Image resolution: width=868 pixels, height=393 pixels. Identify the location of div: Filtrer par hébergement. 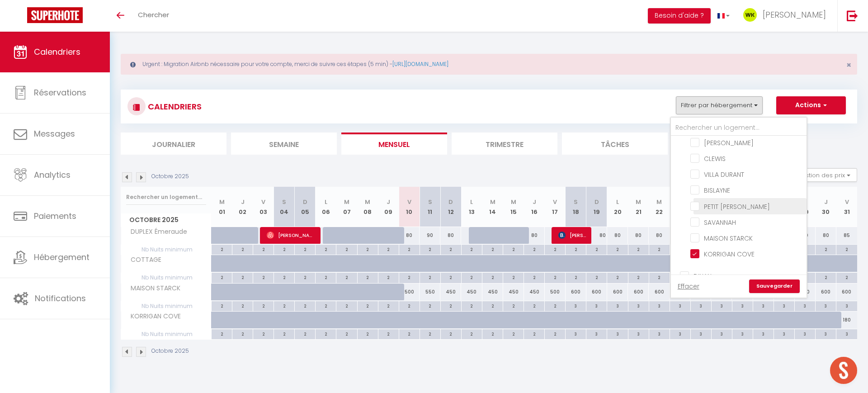
(739, 208).